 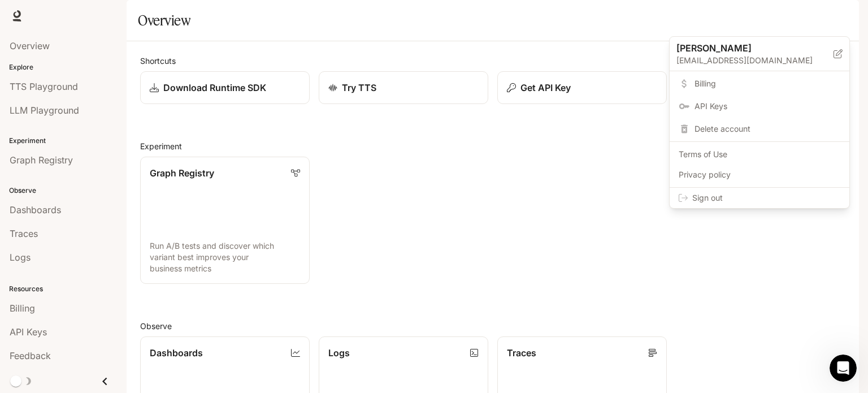 What do you see at coordinates (767, 84) in the screenshot?
I see `span: Billing` at bounding box center [767, 84].